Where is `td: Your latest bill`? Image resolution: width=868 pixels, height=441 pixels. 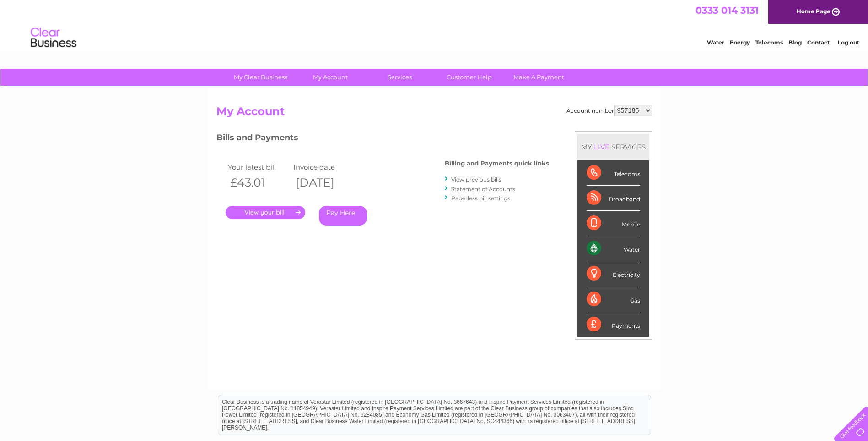
td: Your latest bill is located at coordinates (258, 167).